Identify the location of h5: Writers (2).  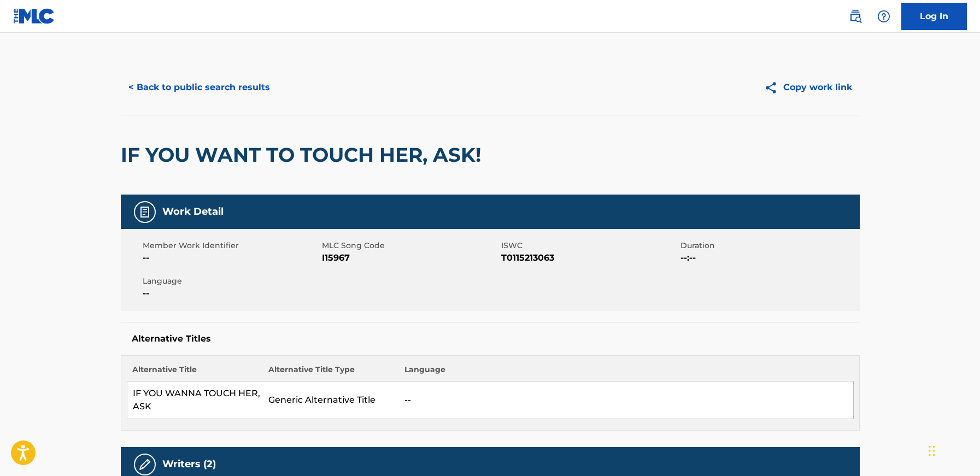
(189, 464).